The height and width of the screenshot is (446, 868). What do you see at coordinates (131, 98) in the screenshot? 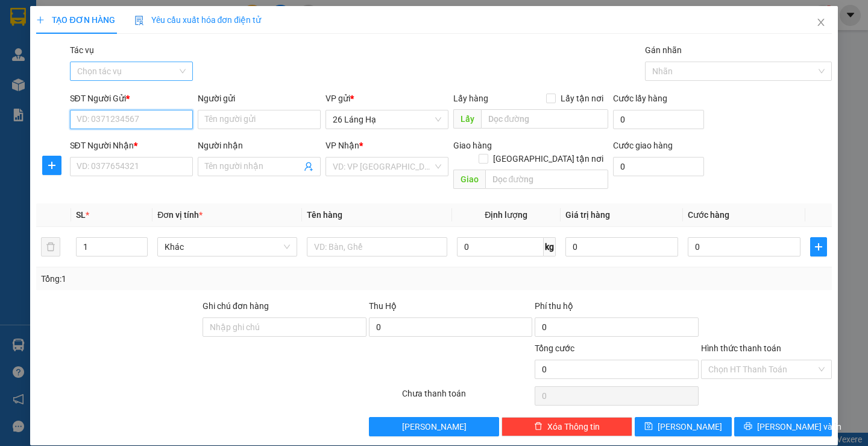
I see `div: SĐT Người Gửi` at bounding box center [131, 98].